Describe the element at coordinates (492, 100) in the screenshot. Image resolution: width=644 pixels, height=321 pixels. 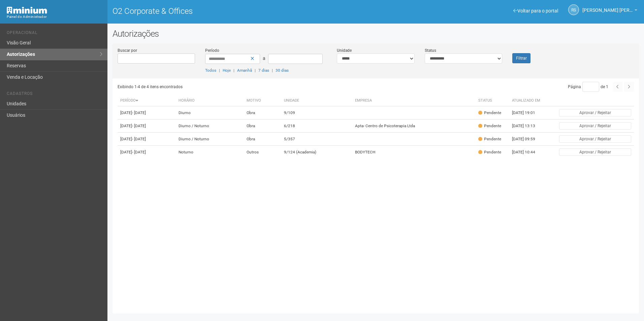
I see `th: Status` at that location.